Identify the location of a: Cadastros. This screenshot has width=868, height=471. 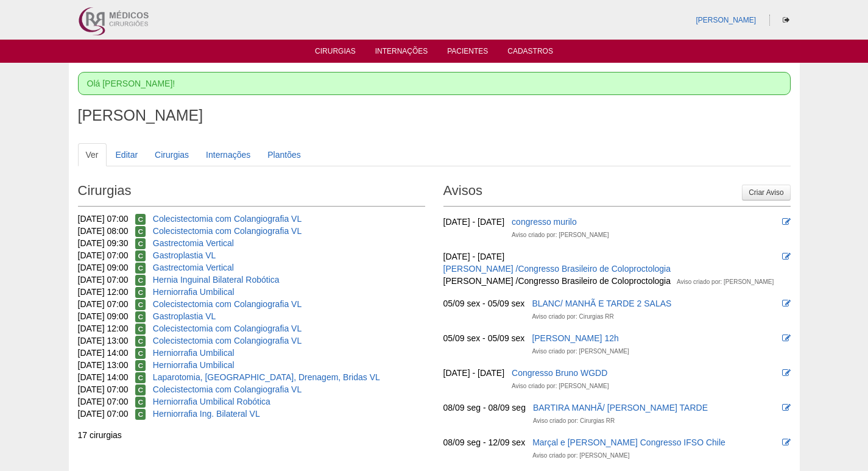
(530, 53).